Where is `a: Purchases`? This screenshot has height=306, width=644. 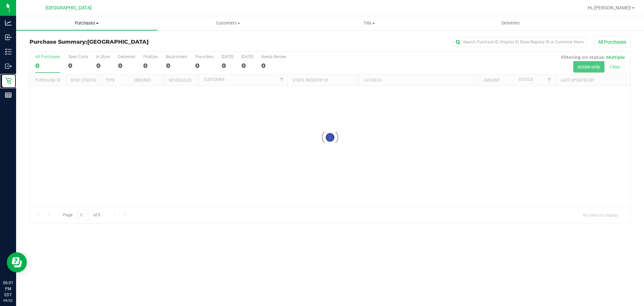 a: Purchases is located at coordinates (87, 23).